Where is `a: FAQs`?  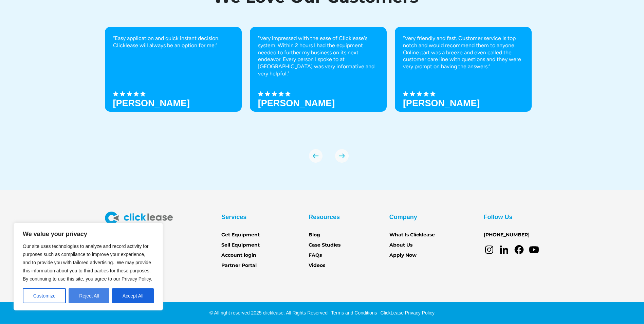
a: FAQs is located at coordinates (315, 256).